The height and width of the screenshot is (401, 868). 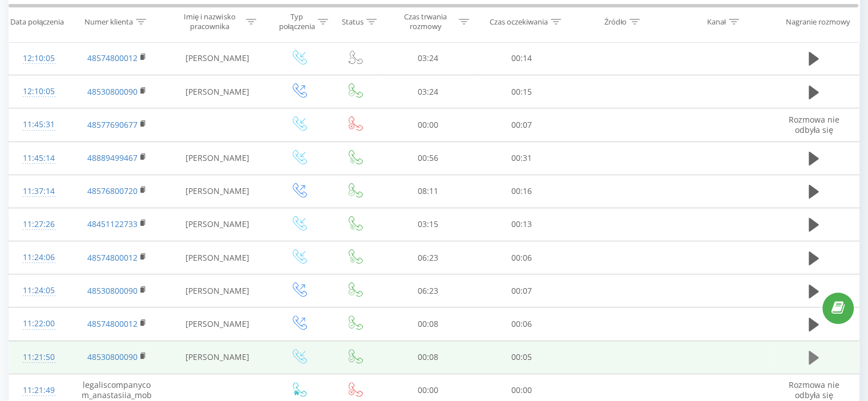 I want to click on td: 00:00, so click(x=428, y=125).